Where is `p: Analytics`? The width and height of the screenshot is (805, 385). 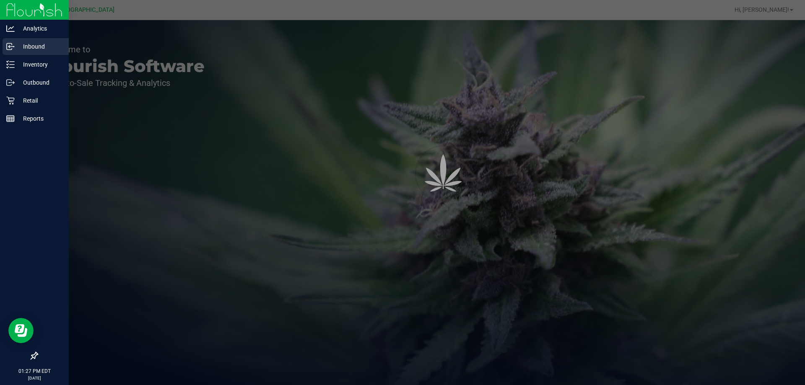
p: Analytics is located at coordinates (40, 29).